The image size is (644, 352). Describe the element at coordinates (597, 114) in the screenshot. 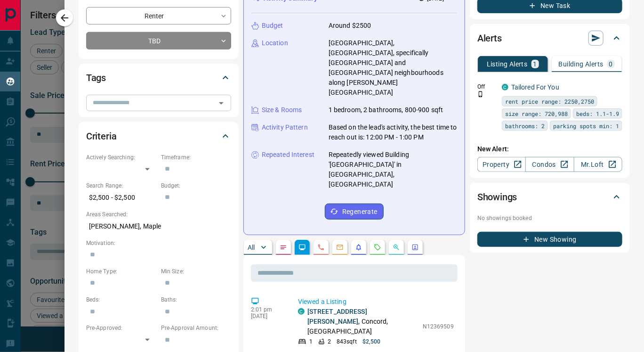

I see `span: beds: 1.1-1.9` at that location.